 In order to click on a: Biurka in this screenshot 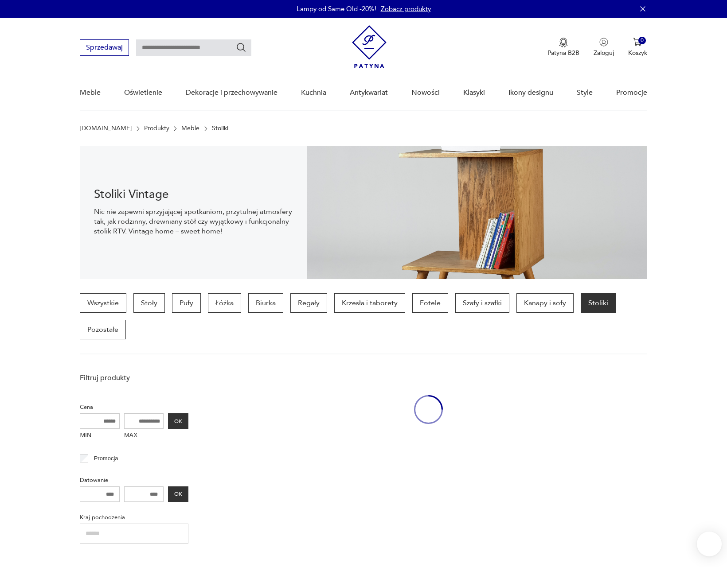, I will do `click(265, 303)`.